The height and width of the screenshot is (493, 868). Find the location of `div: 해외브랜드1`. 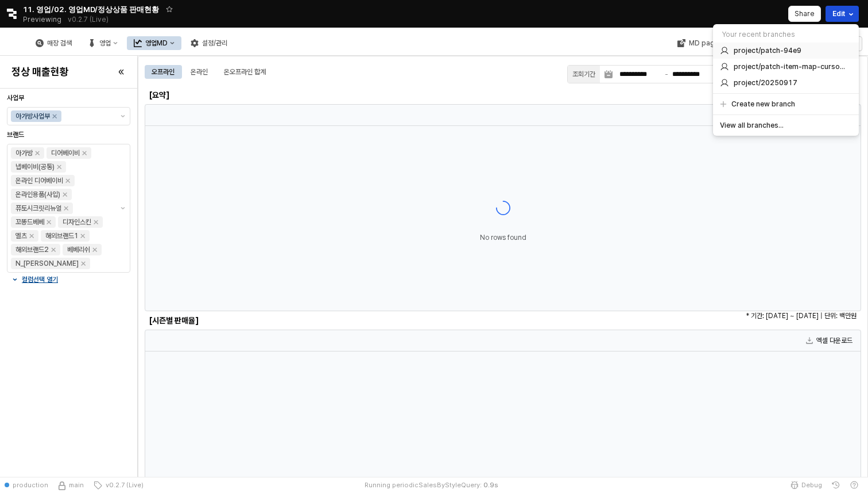

div: 해외브랜드1 is located at coordinates (62, 236).